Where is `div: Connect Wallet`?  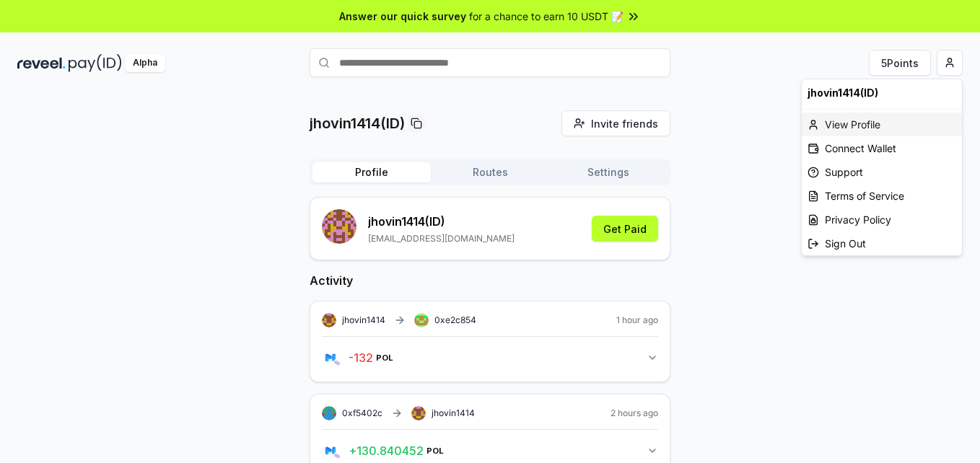 div: Connect Wallet is located at coordinates (881, 148).